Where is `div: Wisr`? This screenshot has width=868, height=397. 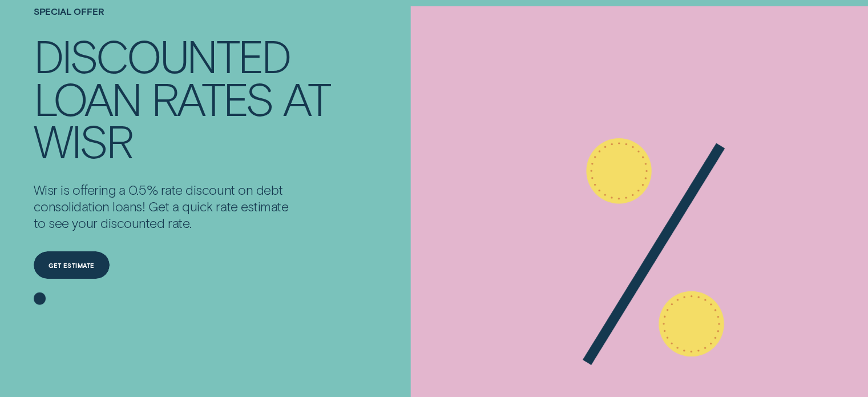
div: Wisr is located at coordinates (83, 140).